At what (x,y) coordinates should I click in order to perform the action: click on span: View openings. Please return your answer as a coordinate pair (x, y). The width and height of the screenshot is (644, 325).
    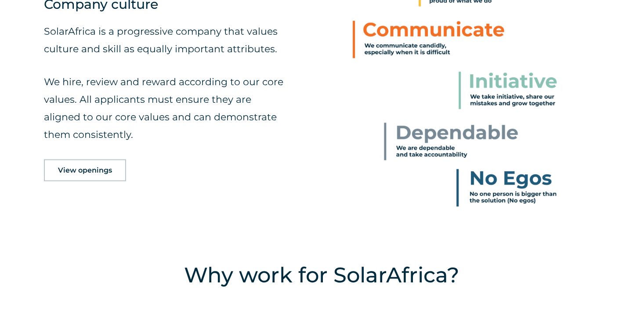
    Looking at the image, I should click on (85, 170).